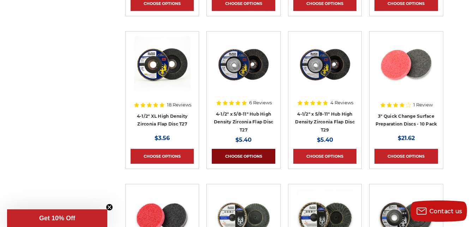  What do you see at coordinates (439, 211) in the screenshot?
I see `button: Contact us` at bounding box center [439, 211].